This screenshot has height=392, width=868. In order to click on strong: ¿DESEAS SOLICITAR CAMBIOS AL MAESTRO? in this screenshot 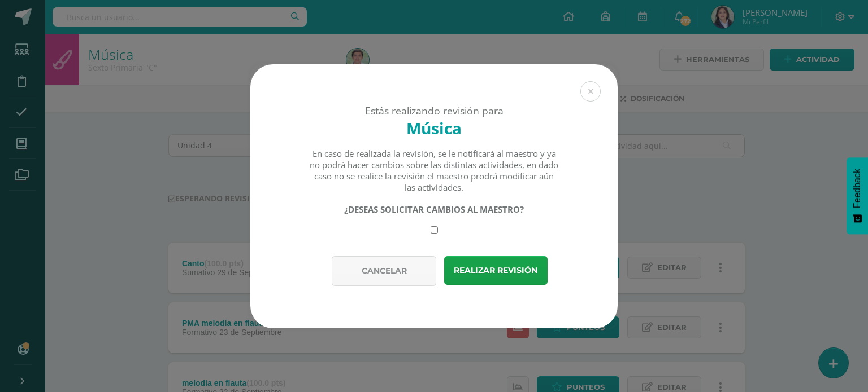, I will do `click(434, 209)`.